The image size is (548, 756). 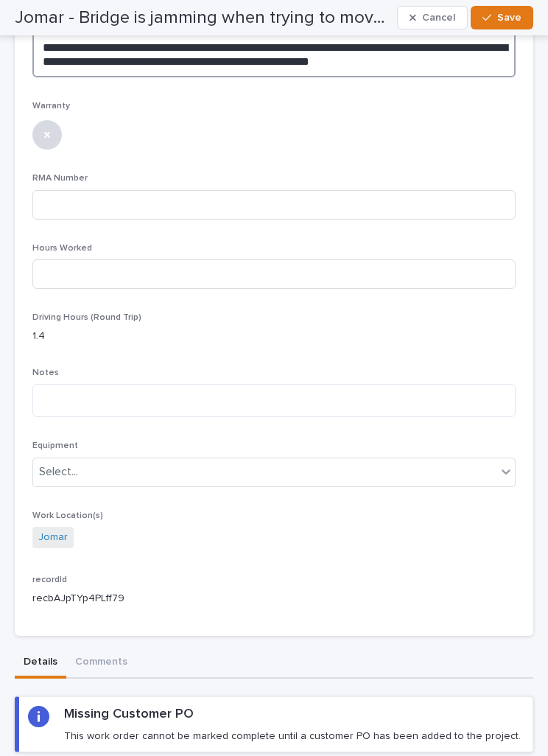 What do you see at coordinates (62, 248) in the screenshot?
I see `span: Hours Worked` at bounding box center [62, 248].